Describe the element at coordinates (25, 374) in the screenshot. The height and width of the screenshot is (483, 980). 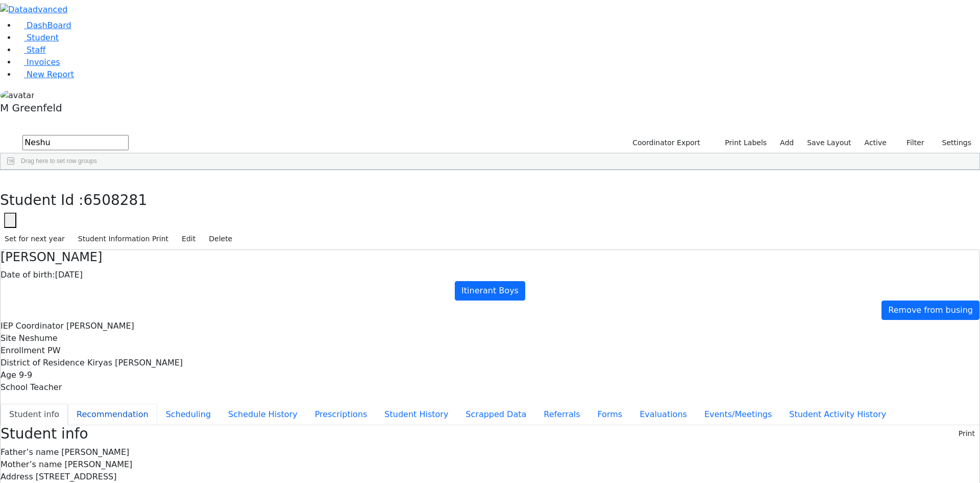
I see `span: 9-9` at that location.